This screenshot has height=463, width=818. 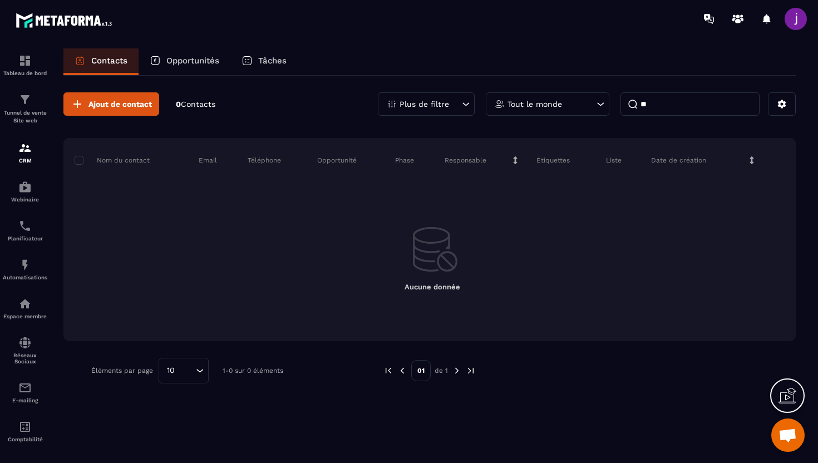 I want to click on p: Téléphone, so click(x=264, y=160).